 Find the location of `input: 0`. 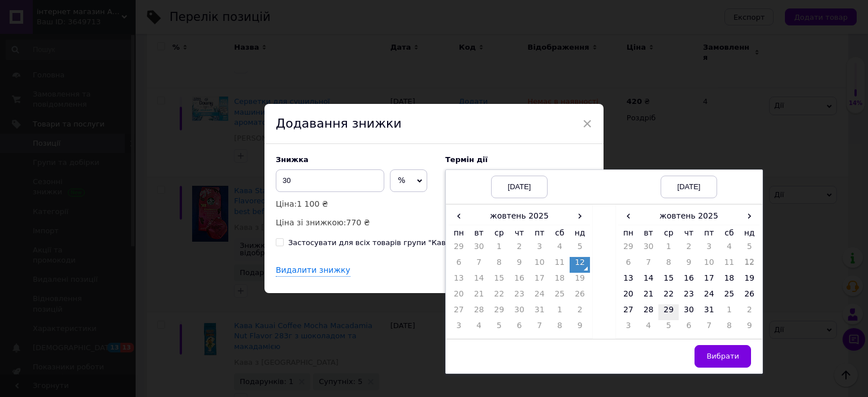

input: 0 is located at coordinates (330, 180).